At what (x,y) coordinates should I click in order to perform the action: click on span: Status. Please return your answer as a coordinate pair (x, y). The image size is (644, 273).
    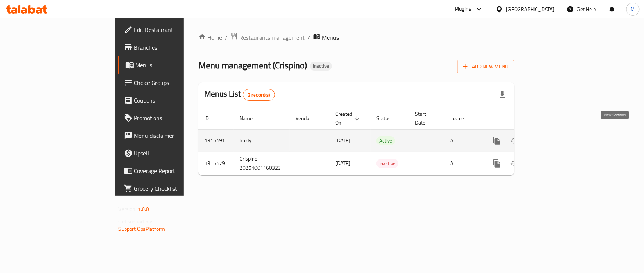
    Looking at the image, I should click on (388, 118).